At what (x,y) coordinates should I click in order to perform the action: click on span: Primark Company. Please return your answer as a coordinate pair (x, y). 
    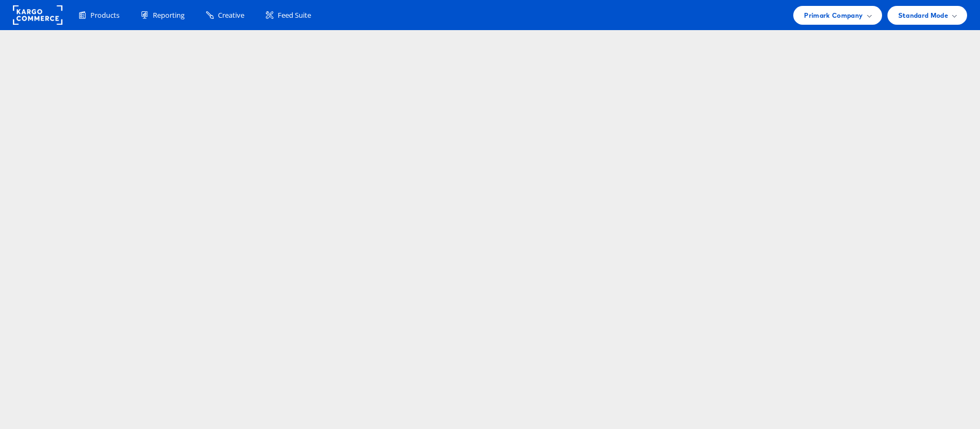
    Looking at the image, I should click on (834, 15).